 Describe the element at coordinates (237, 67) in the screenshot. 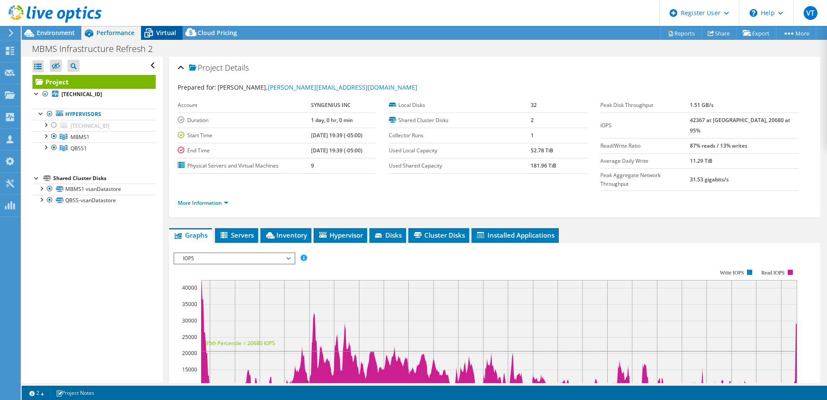

I see `span: Details` at that location.